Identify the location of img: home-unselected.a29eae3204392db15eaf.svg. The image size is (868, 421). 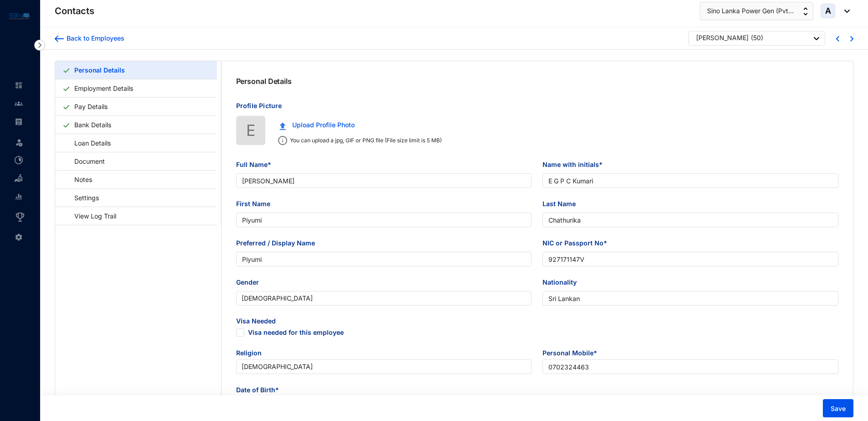
(18, 86).